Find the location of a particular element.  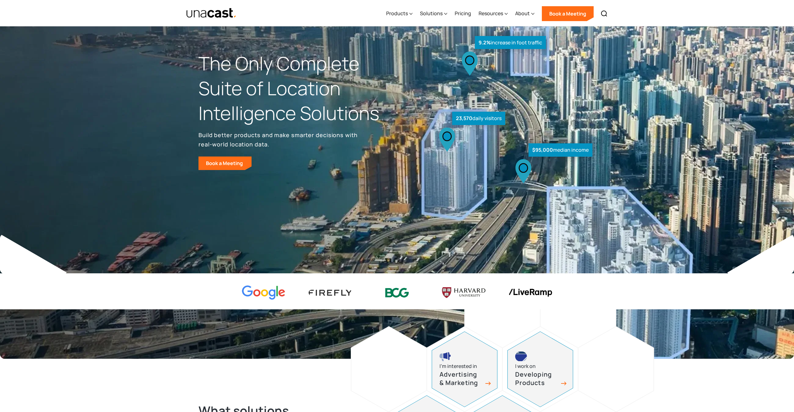

a: developing products iconI work onDeveloping Products is located at coordinates (540, 369).